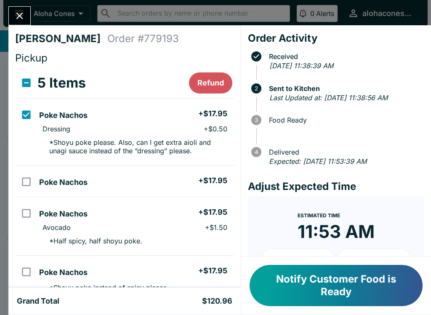 The width and height of the screenshot is (431, 315). I want to click on span: Pickup, so click(31, 58).